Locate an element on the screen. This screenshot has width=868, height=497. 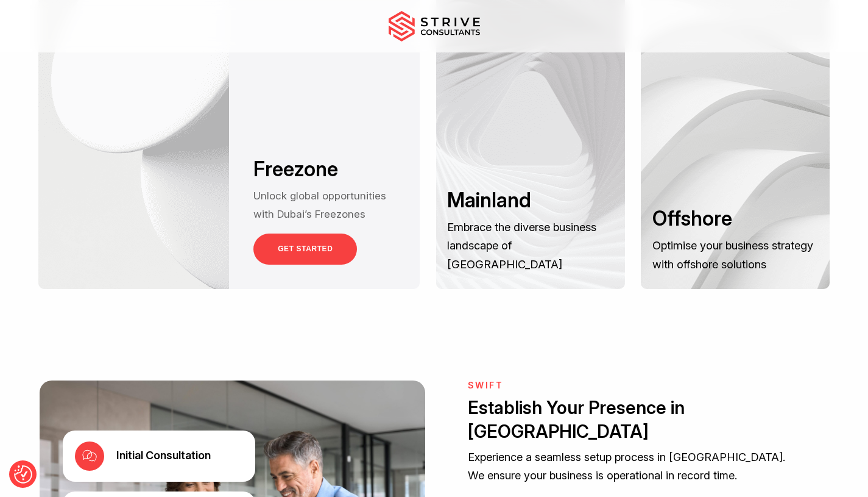
div: Initial Consultation is located at coordinates (163, 455).